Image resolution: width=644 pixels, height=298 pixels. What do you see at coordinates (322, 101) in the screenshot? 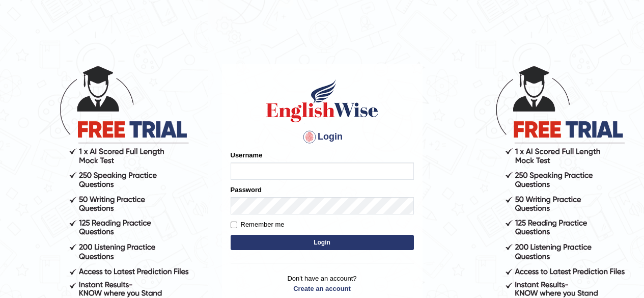
I see `img: Logo of English Wise sign in for intelligent practice with AI` at bounding box center [322, 101].